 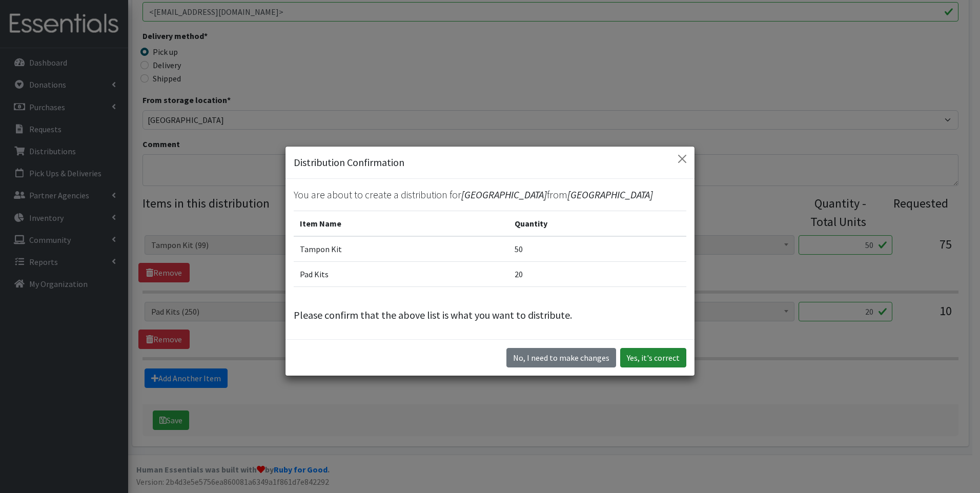 What do you see at coordinates (597, 249) in the screenshot?
I see `td: 50` at bounding box center [597, 249].